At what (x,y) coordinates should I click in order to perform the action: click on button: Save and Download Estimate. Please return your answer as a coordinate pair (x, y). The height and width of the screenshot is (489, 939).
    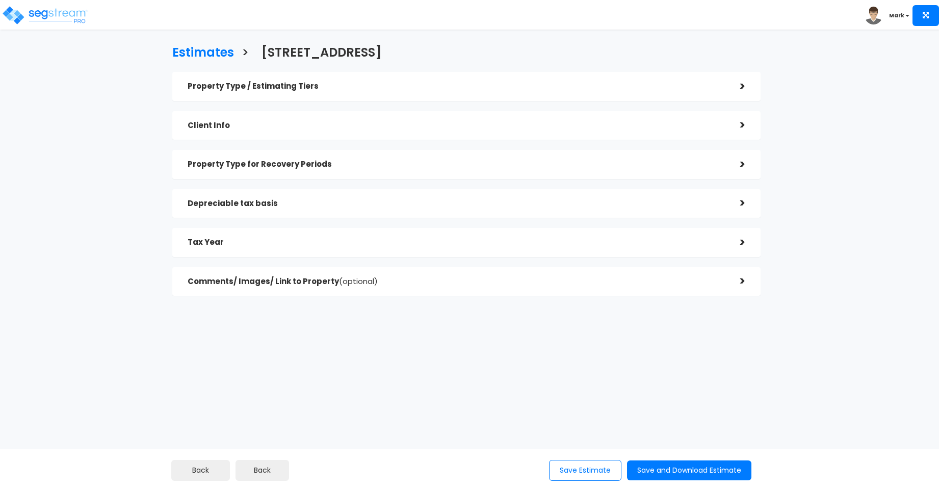
    Looking at the image, I should click on (689, 470).